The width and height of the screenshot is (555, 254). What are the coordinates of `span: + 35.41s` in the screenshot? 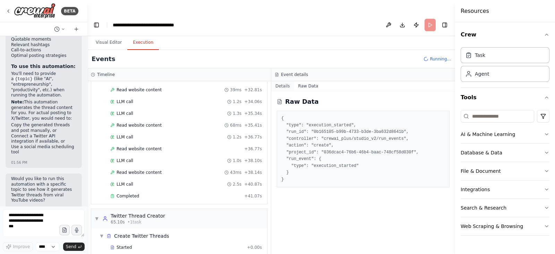 It's located at (253, 125).